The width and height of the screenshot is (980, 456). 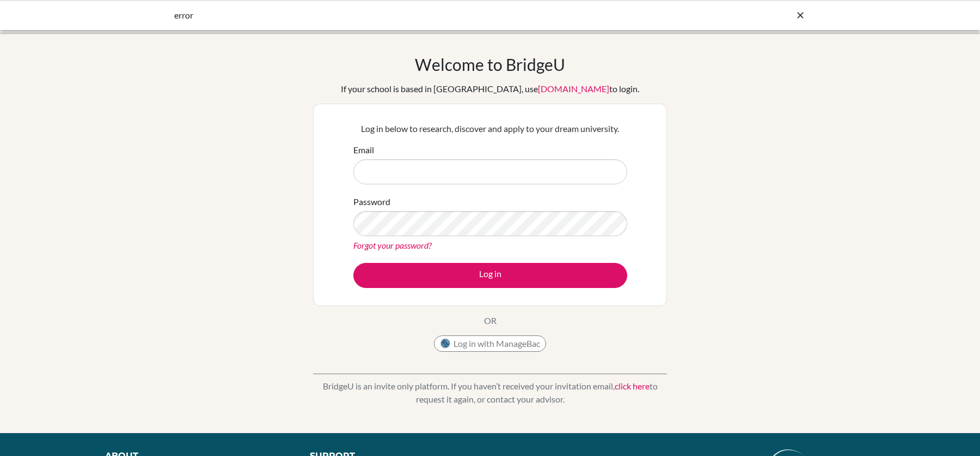 I want to click on h1: Welcome to BridgeU, so click(x=490, y=64).